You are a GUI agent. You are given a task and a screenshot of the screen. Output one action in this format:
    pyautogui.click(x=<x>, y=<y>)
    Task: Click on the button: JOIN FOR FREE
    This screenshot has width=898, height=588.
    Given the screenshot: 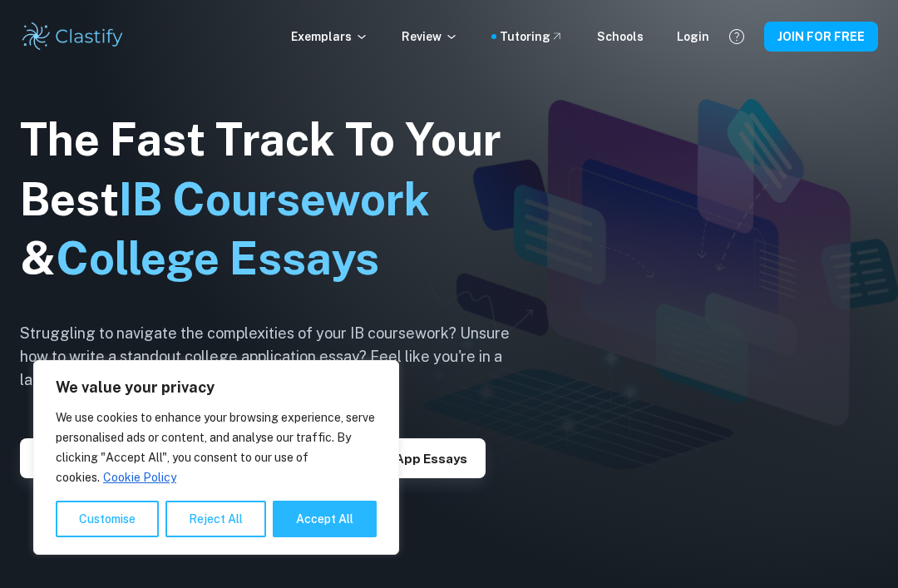 What is the action you would take?
    pyautogui.click(x=821, y=36)
    